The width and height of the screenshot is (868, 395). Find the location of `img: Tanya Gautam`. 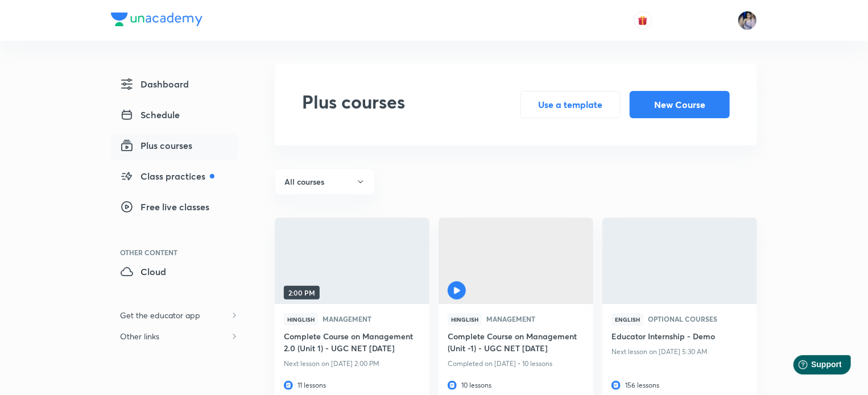

img: Tanya Gautam is located at coordinates (748, 21).